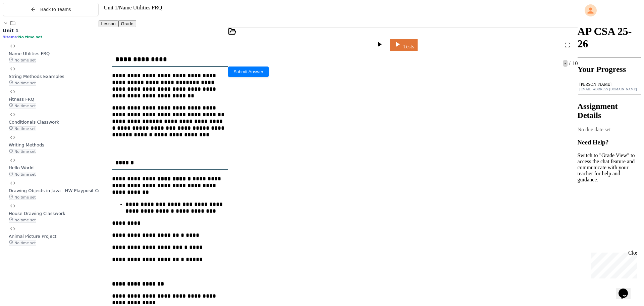 The image size is (644, 306). Describe the element at coordinates (610, 130) in the screenshot. I see `div: No due date set` at that location.